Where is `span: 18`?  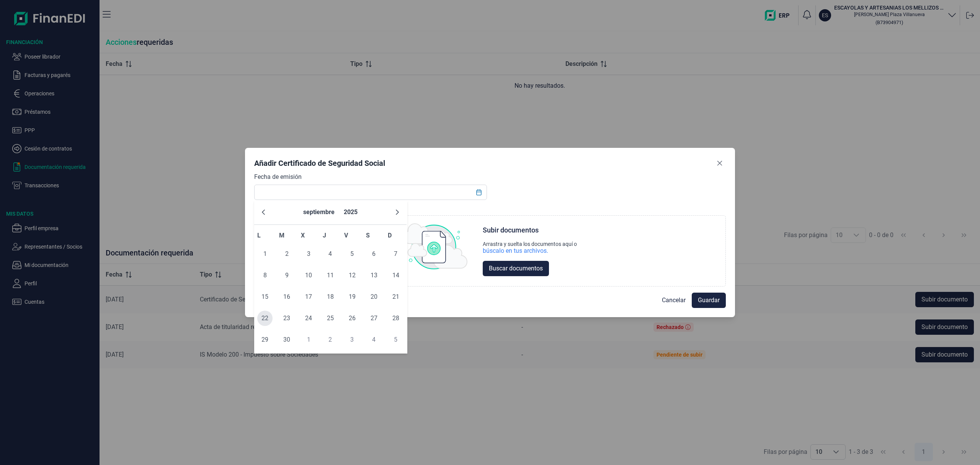 span: 18 is located at coordinates (331, 297).